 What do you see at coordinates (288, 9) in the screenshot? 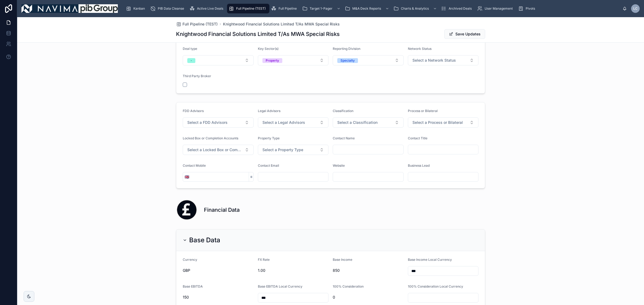
I see `span: Full Pipeline` at bounding box center [288, 9].